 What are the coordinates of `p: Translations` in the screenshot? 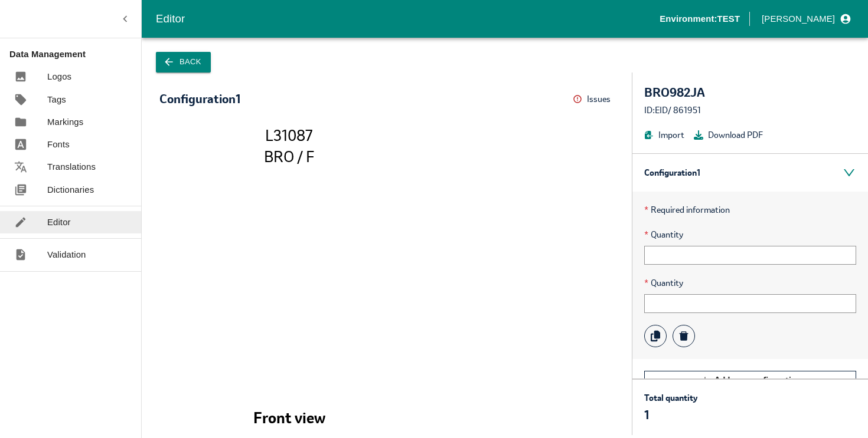 It's located at (71, 167).